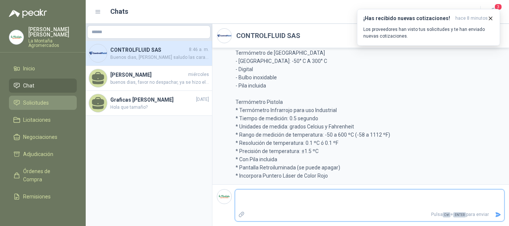 The height and width of the screenshot is (226, 509). What do you see at coordinates (38, 154) in the screenshot?
I see `span: Adjudicación` at bounding box center [38, 154].